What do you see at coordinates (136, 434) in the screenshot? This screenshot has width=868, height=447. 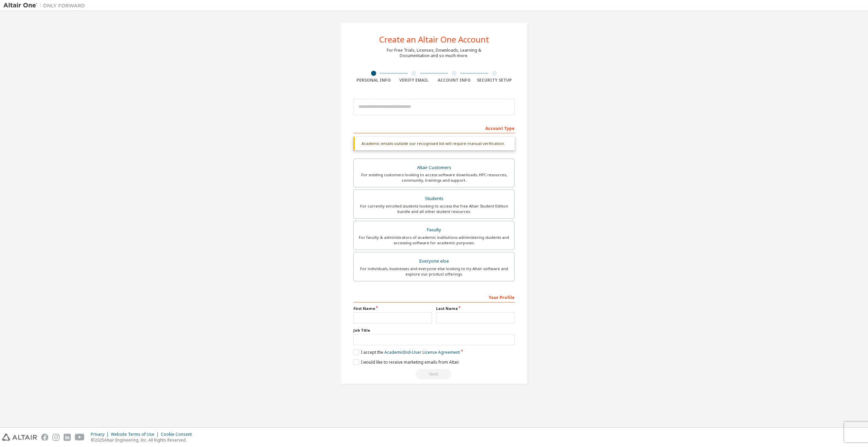 I see `div: Website Terms of Use` at bounding box center [136, 434].